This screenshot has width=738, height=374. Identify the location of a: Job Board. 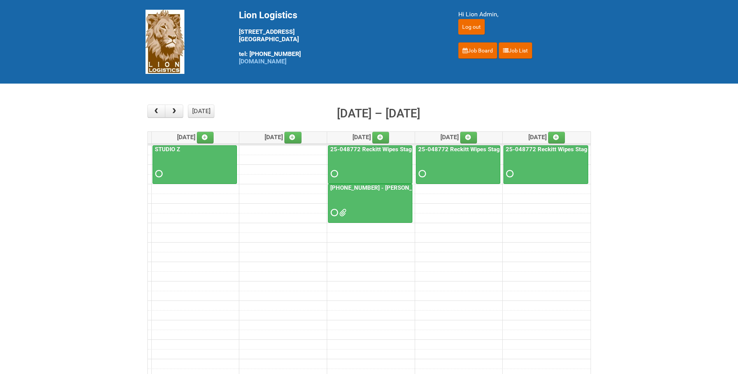
(478, 51).